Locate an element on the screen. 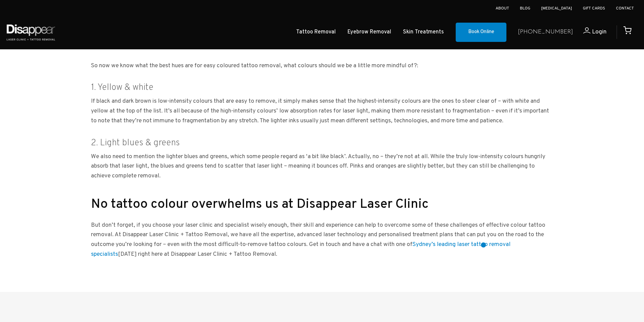 This screenshot has height=322, width=644. a: Contact is located at coordinates (625, 9).